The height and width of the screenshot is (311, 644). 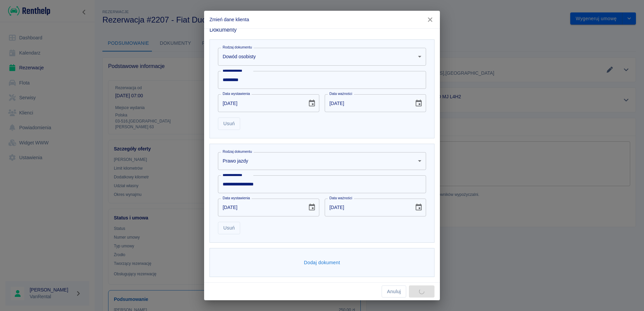 I want to click on button: Dodaj dokument, so click(x=322, y=262).